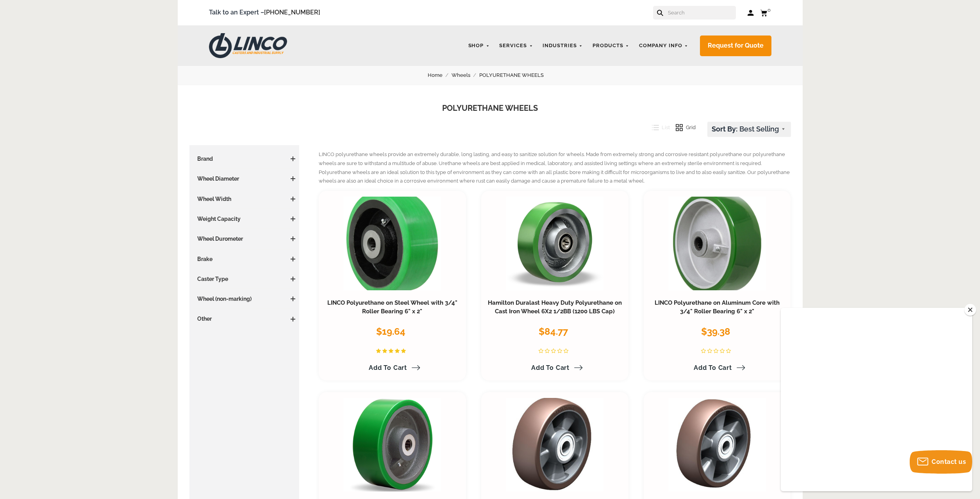 This screenshot has width=980, height=499. I want to click on a: LINCO Polyurethane on Steel Wheel with 3/4" Roller Bearing 6" x 2", so click(392, 307).